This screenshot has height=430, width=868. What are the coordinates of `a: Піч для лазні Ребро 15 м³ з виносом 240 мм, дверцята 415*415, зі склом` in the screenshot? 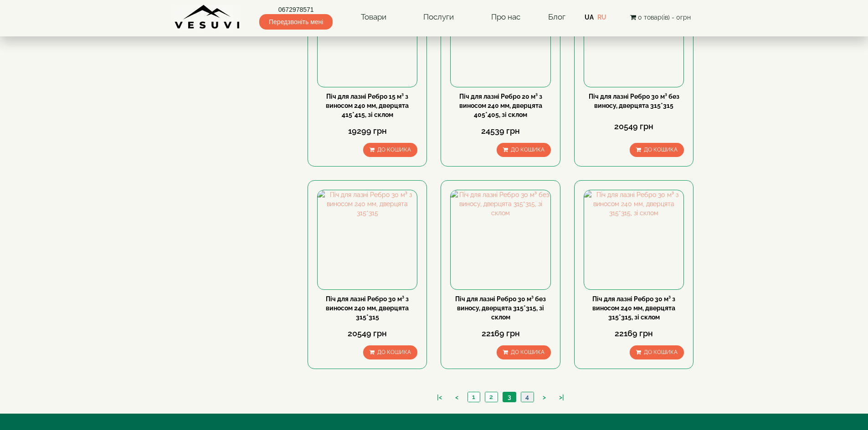 It's located at (367, 106).